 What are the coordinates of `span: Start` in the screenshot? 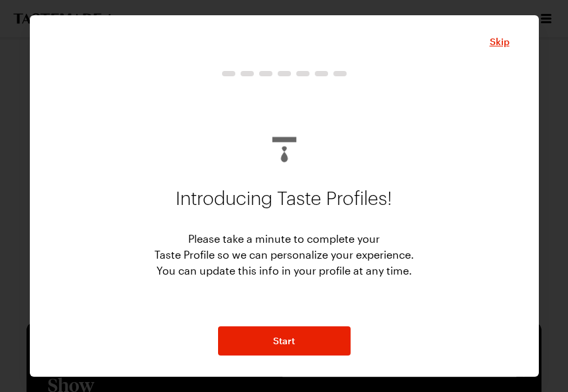 It's located at (284, 341).